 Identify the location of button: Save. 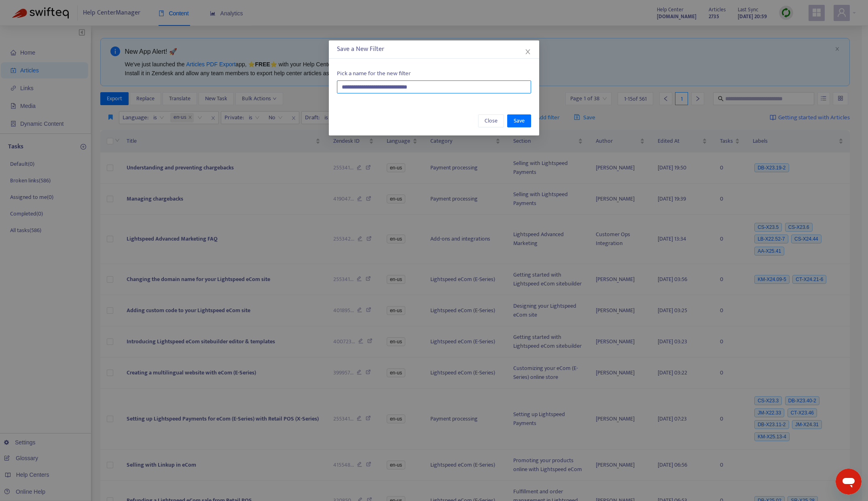
(519, 121).